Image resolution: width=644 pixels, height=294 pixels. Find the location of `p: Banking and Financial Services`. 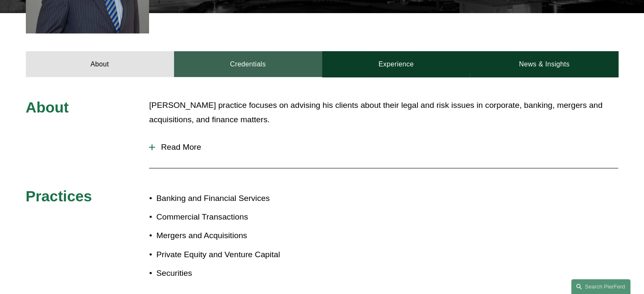

p: Banking and Financial Services is located at coordinates (239, 198).